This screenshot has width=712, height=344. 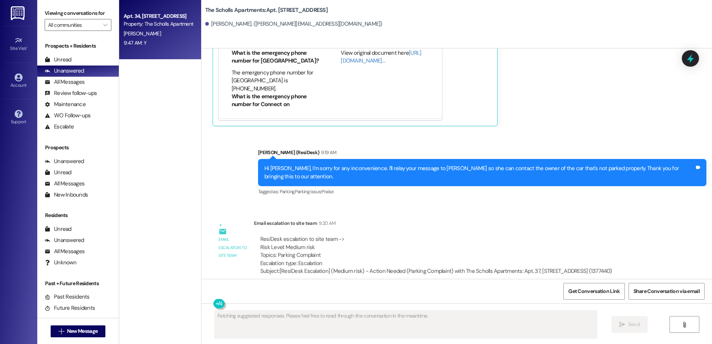 I want to click on div: Maintenance, so click(x=65, y=104).